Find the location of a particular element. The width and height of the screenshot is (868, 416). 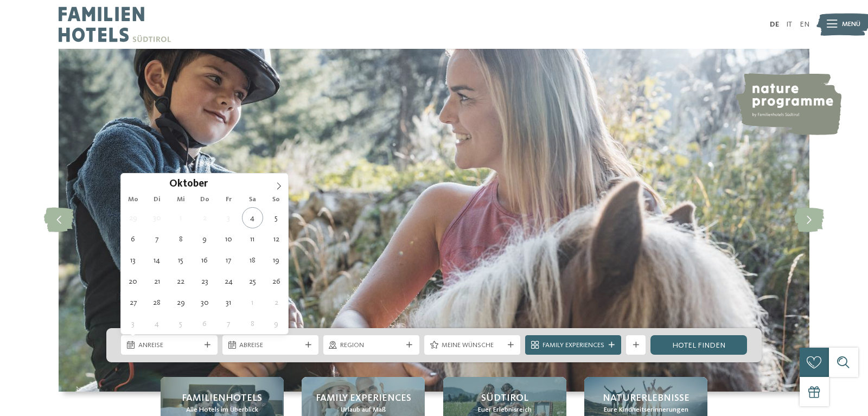

span: Oktober 2, 2025 is located at coordinates (204, 217).